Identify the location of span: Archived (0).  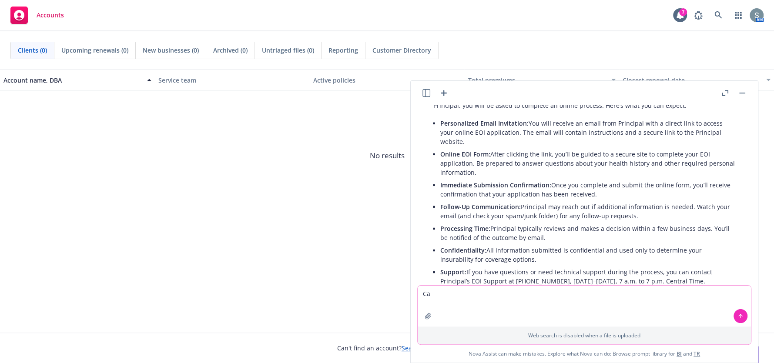
(230, 50).